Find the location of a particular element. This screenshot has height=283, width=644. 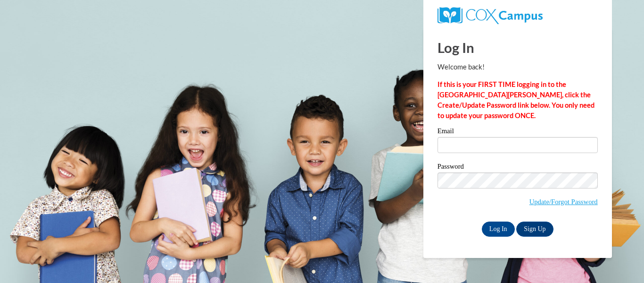

input: Log In is located at coordinates (498, 229).